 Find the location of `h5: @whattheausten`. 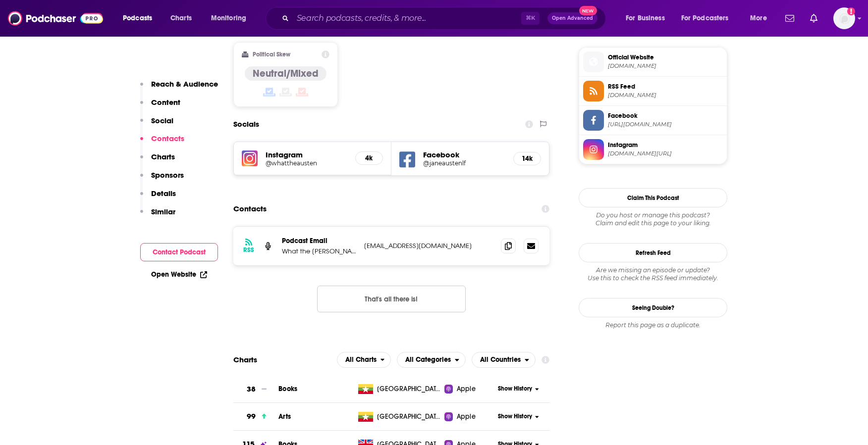

h5: @whattheausten is located at coordinates (306, 163).